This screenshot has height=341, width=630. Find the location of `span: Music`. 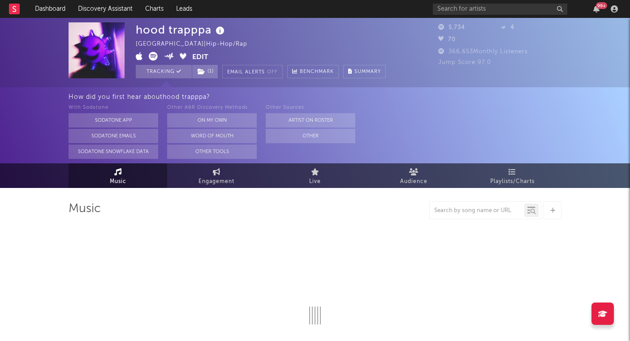

span: Music is located at coordinates (118, 182).